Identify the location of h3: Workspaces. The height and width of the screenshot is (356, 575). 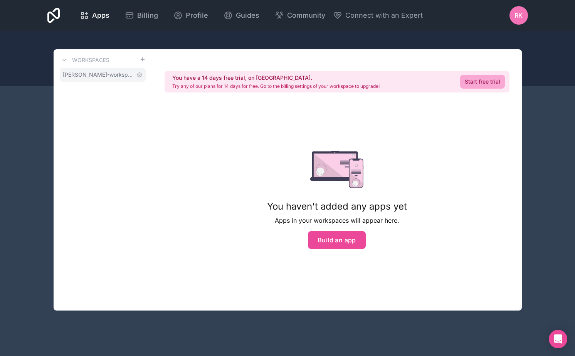
(91, 60).